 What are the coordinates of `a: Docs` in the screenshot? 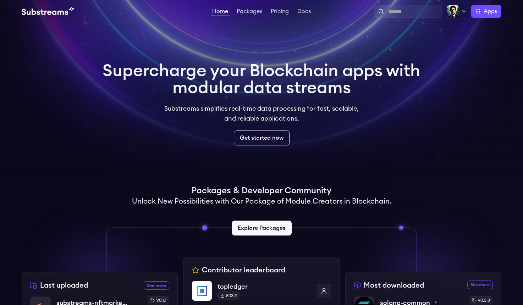 It's located at (304, 12).